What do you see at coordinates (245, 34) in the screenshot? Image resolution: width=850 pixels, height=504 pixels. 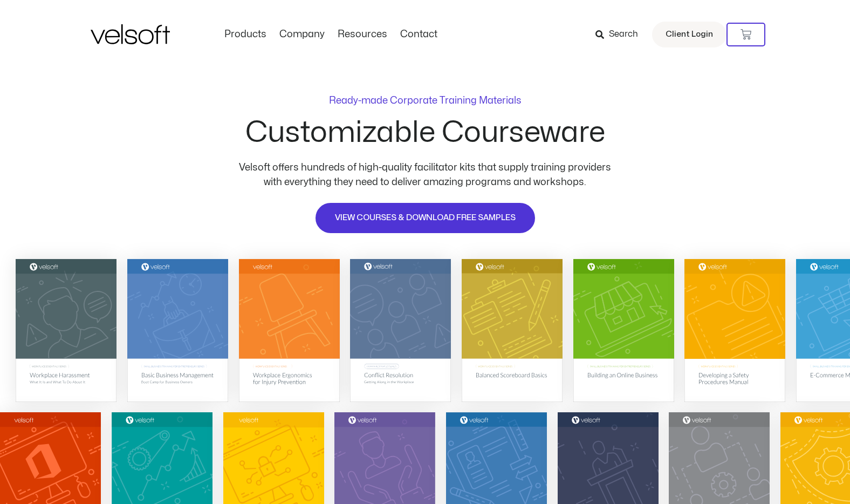 I see `a: ProductsMenu Toggle` at bounding box center [245, 34].